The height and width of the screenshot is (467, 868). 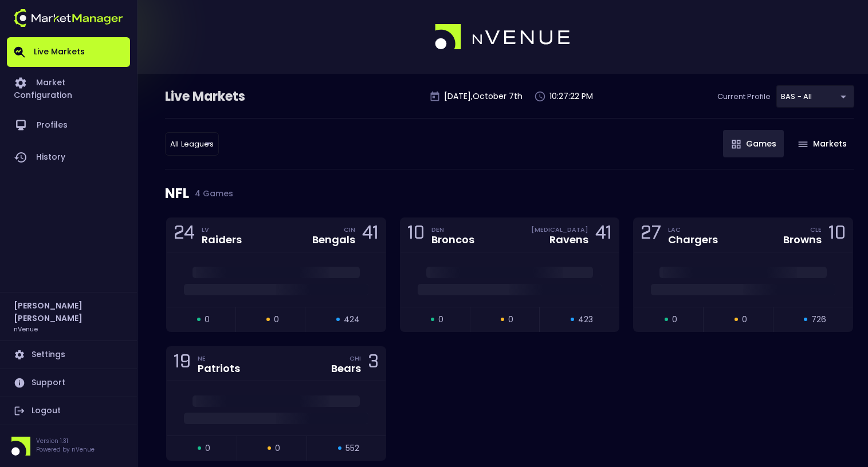 I want to click on div: LAC, so click(x=693, y=229).